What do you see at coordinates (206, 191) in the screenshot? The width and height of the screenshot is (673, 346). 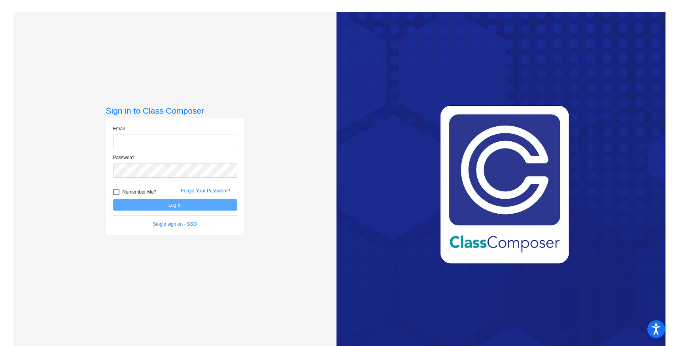 I see `a: Forgot Your Password?` at bounding box center [206, 191].